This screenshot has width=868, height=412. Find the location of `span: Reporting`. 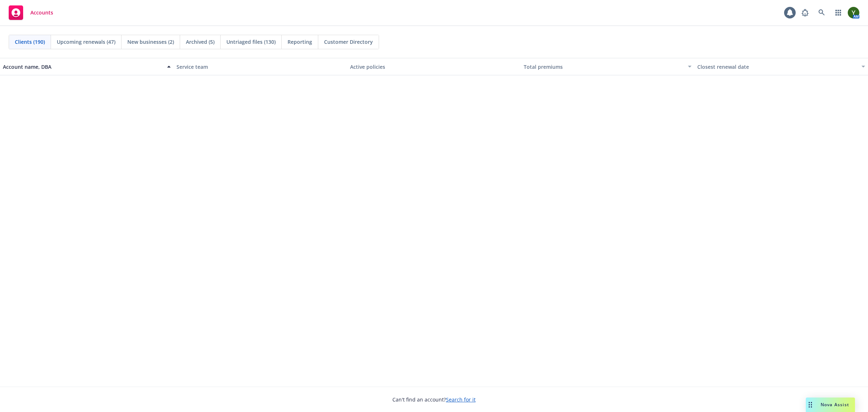

span: Reporting is located at coordinates (300, 42).